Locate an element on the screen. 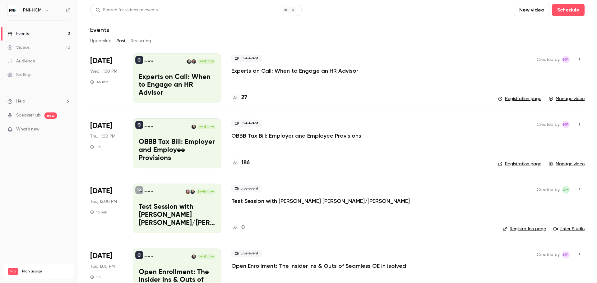  a: SpeakerHub is located at coordinates (28, 115).